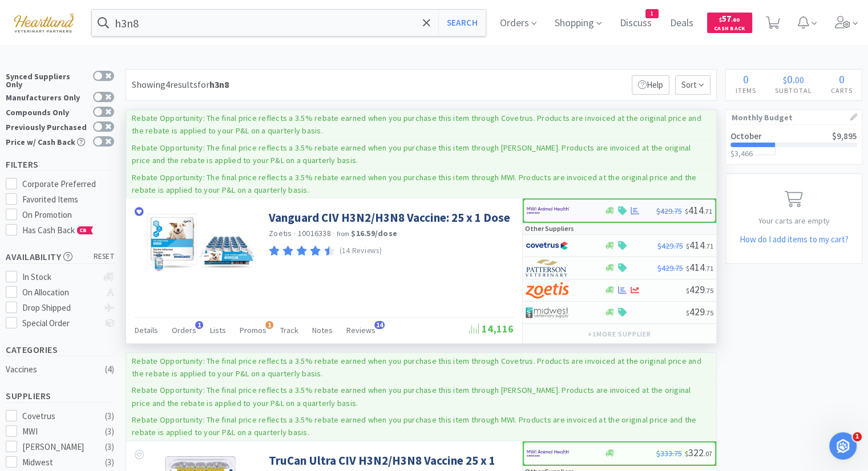 This screenshot has height=471, width=868. I want to click on div: Midwest, so click(57, 462).